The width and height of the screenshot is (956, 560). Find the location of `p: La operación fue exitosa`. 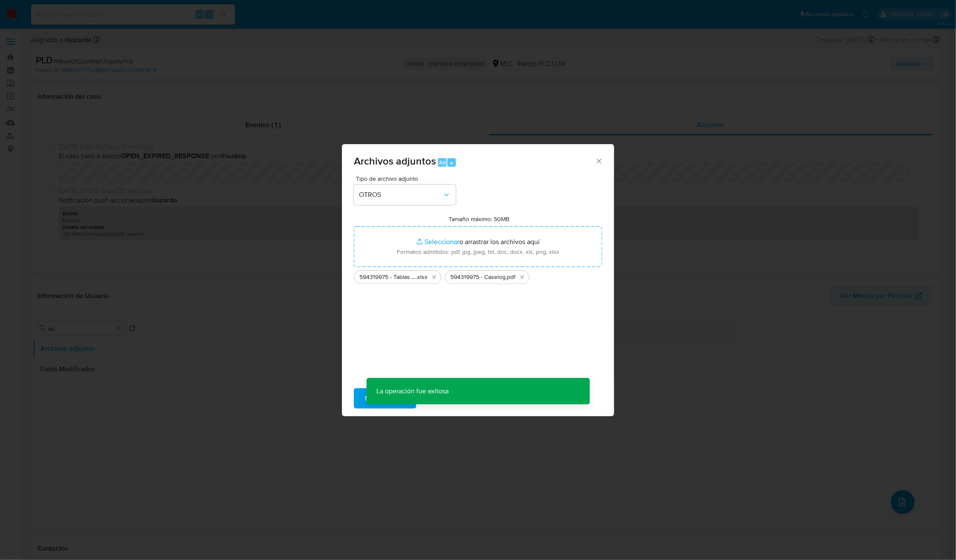

p: La operación fue exitosa is located at coordinates (413, 391).